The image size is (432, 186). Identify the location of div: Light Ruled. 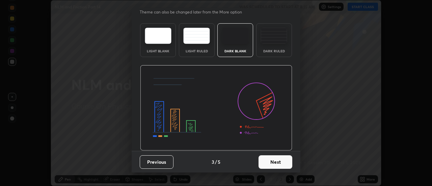
(197, 51).